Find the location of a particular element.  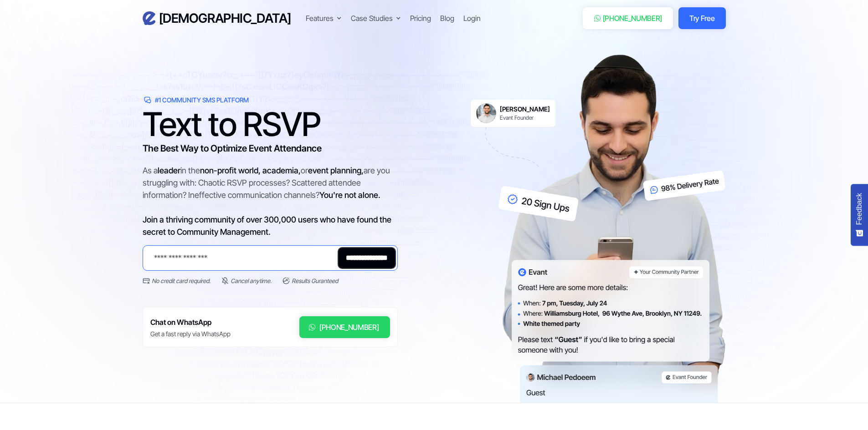

div: Results Guranteed is located at coordinates (315, 281).